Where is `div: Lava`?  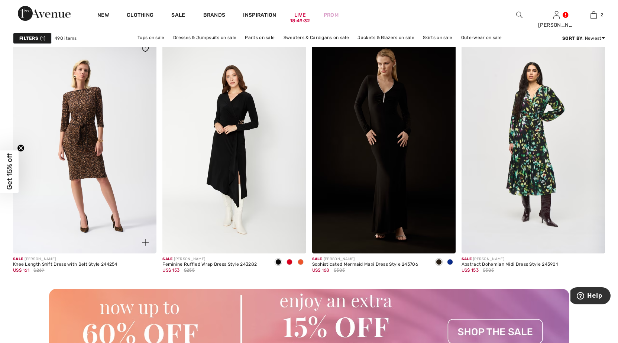
div: Lava is located at coordinates (301, 262).